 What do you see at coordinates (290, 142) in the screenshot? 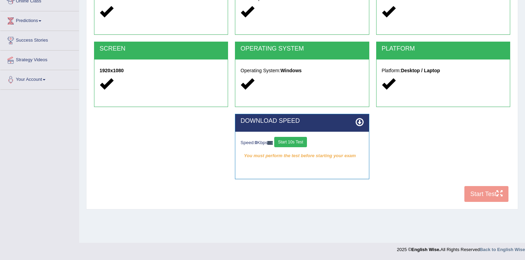
I see `button: Start 10s Test` at bounding box center [290, 142].